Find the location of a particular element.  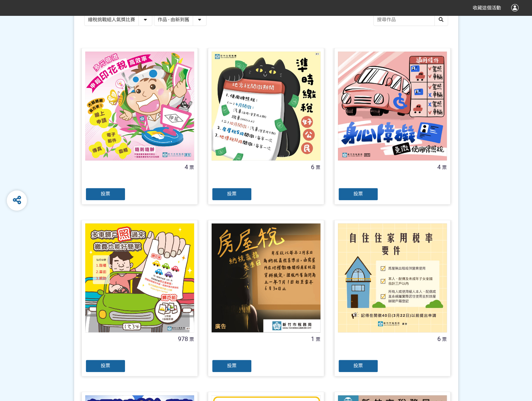

a: 1票投票 is located at coordinates (266, 298).